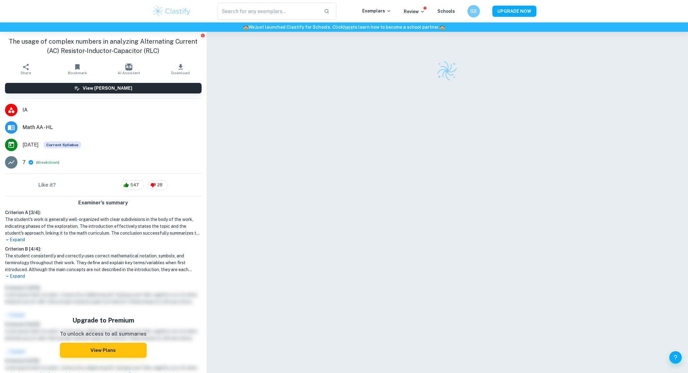 This screenshot has width=688, height=373. What do you see at coordinates (112, 128) in the screenshot?
I see `span: Math AA - HL` at bounding box center [112, 128].